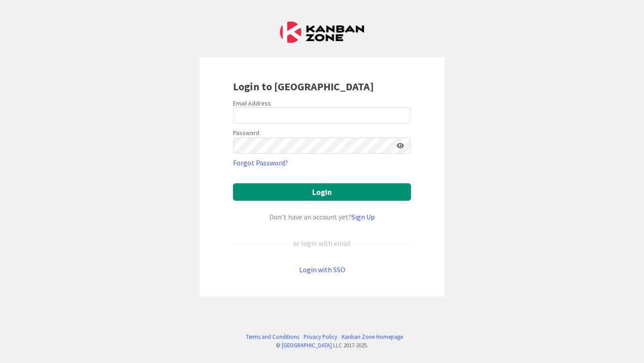 The image size is (644, 363). I want to click on div: or login with email, so click(322, 244).